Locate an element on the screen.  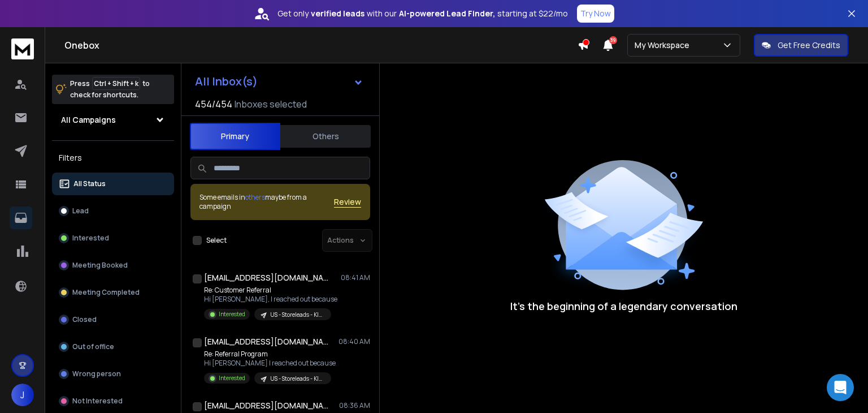
p: Closed is located at coordinates (85, 319).